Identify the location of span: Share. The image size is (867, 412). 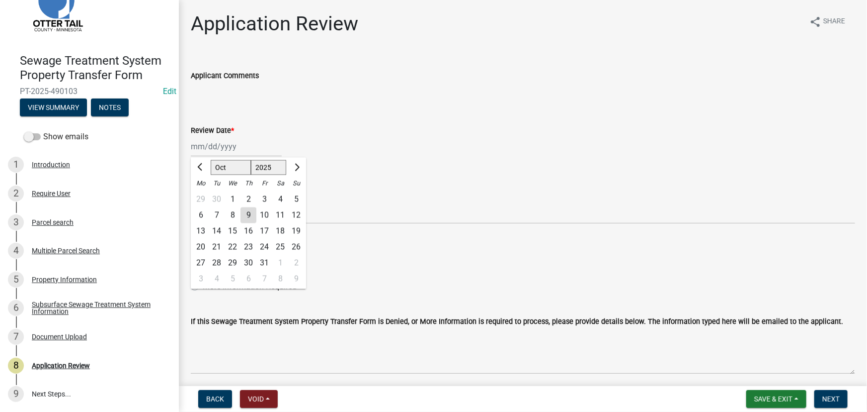
(835, 22).